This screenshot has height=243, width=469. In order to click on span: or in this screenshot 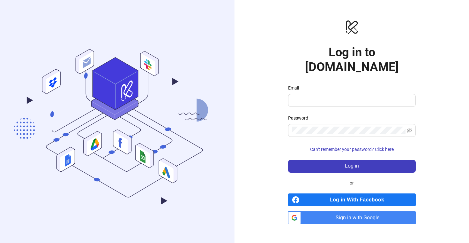, I will do `click(352, 183)`.